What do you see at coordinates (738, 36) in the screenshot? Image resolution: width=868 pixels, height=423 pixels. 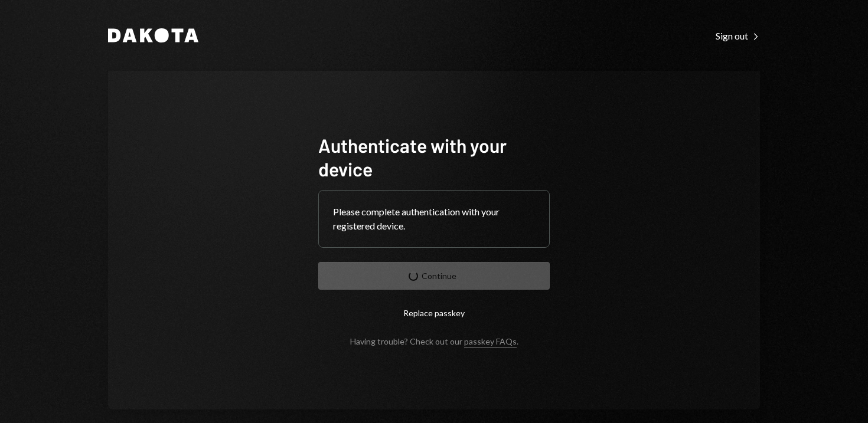 I see `div: Sign out` at bounding box center [738, 36].